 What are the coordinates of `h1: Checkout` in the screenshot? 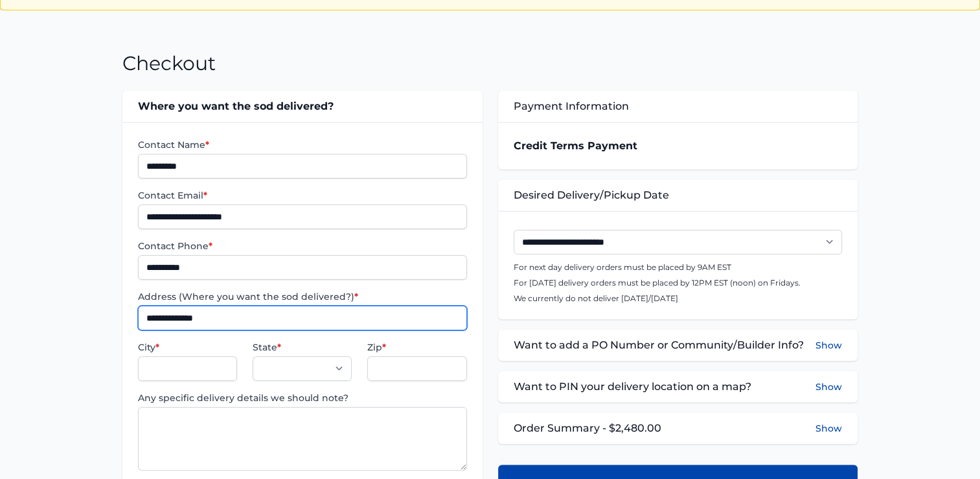 It's located at (169, 64).